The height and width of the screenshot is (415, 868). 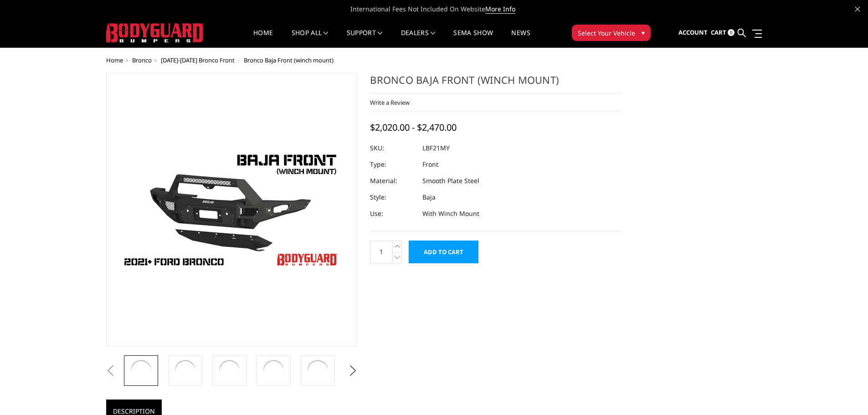 What do you see at coordinates (392, 181) in the screenshot?
I see `dt: Material:` at bounding box center [392, 181].